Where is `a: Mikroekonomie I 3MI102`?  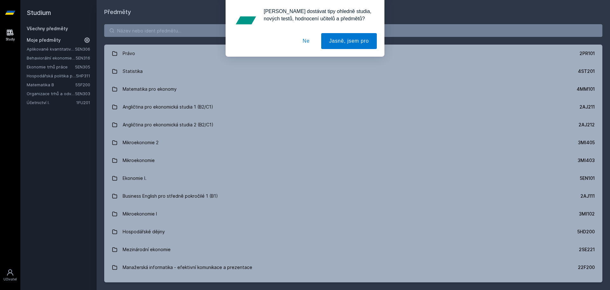
a: Mikroekonomie I 3MI102 is located at coordinates (353, 214).